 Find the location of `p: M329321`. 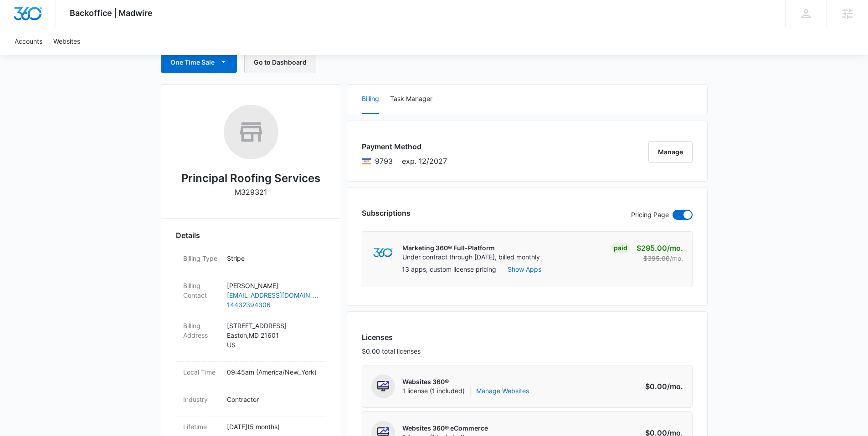

p: M329321 is located at coordinates (250, 192).